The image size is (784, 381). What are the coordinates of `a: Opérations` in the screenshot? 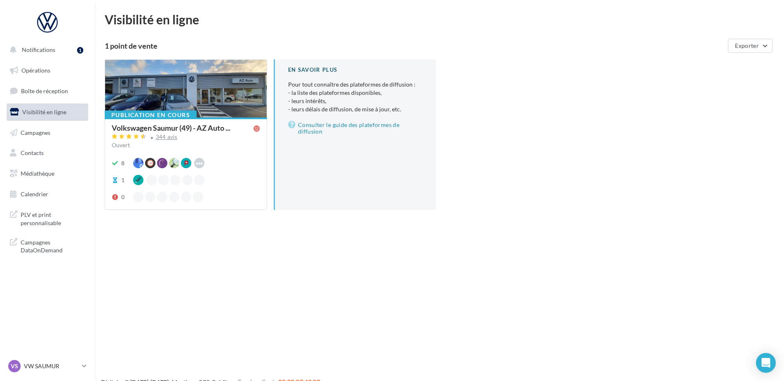 It's located at (47, 70).